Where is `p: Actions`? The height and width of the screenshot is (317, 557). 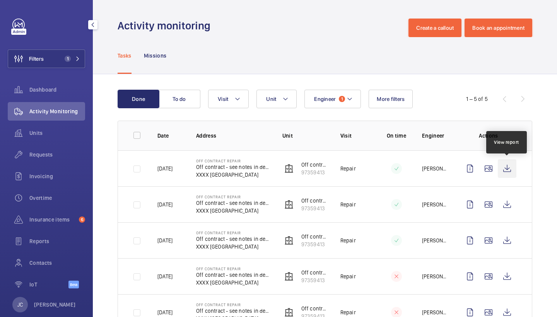 p: Actions is located at coordinates (489, 136).